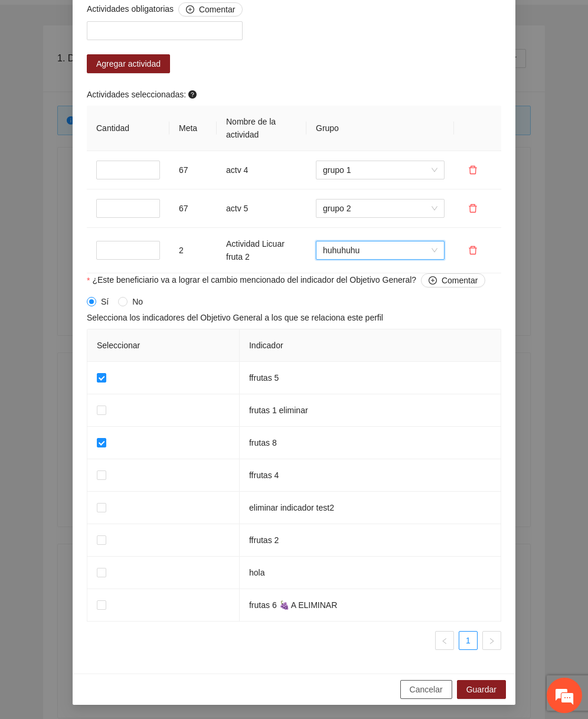 Image resolution: width=588 pixels, height=719 pixels. Describe the element at coordinates (492, 641) in the screenshot. I see `span: right` at that location.